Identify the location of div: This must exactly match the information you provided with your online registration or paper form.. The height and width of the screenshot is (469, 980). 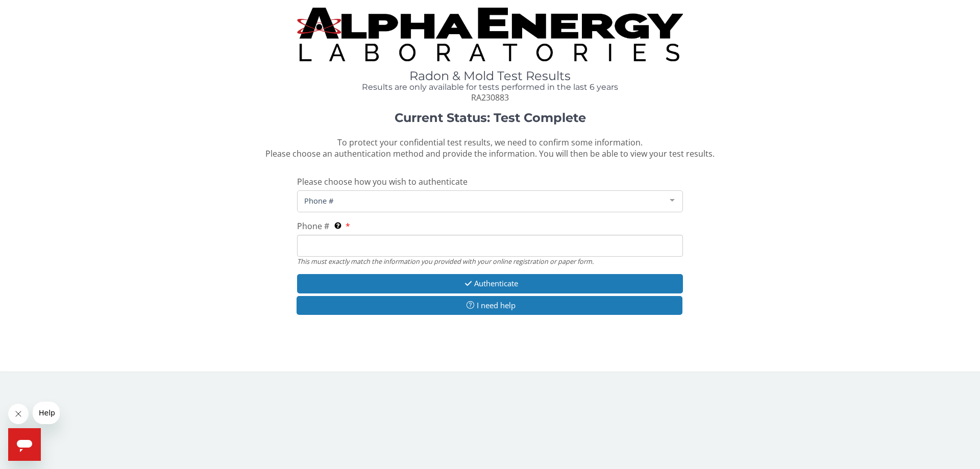
(490, 261).